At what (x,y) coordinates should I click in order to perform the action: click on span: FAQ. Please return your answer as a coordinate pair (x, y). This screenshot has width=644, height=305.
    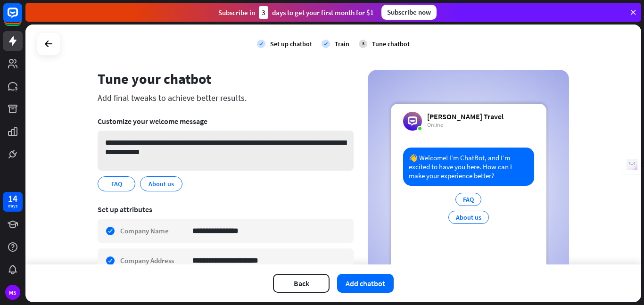
    Looking at the image, I should click on (116, 184).